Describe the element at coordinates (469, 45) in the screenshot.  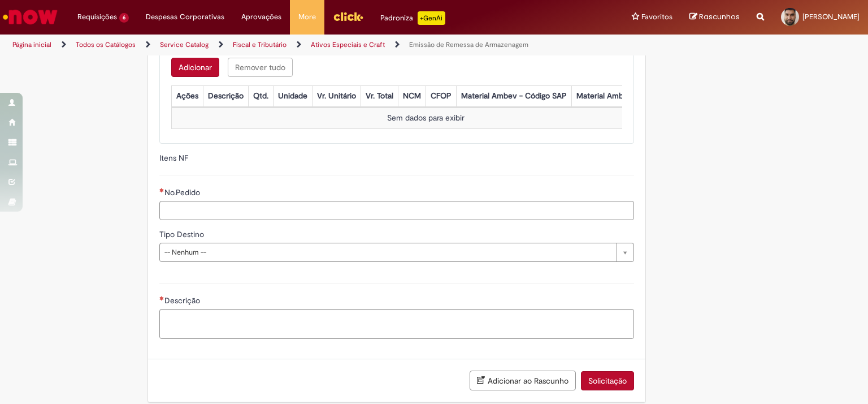
I see `a: Emissão de Remessa de Armazenagem` at that location.